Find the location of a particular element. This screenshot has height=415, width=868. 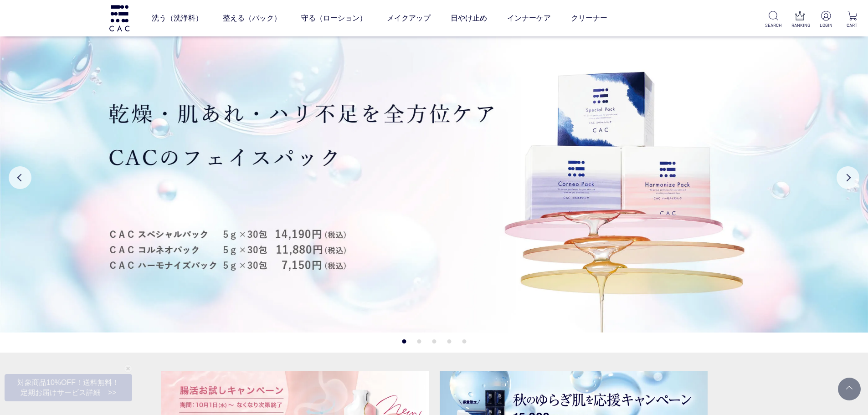

a: 守る（ローション） is located at coordinates (334, 18).